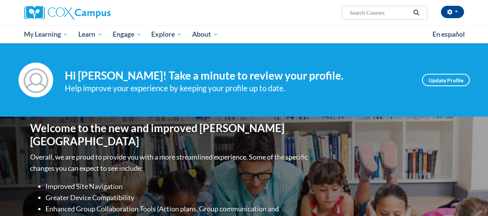 The height and width of the screenshot is (216, 488). I want to click on a: Learn, so click(90, 34).